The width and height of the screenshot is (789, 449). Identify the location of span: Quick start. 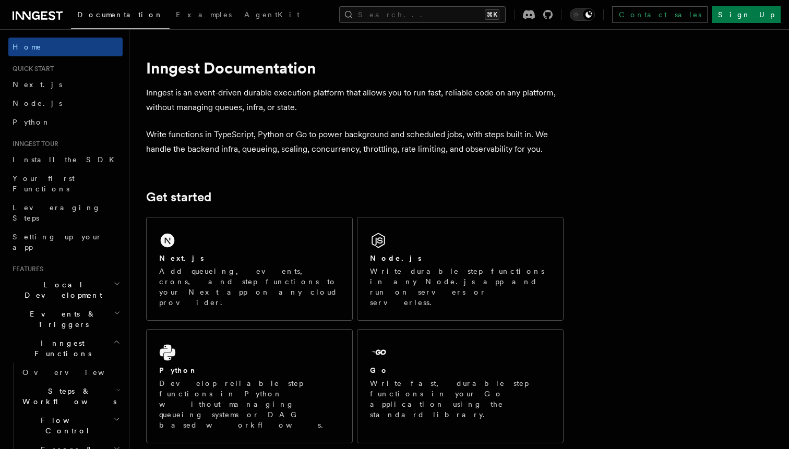
(31, 69).